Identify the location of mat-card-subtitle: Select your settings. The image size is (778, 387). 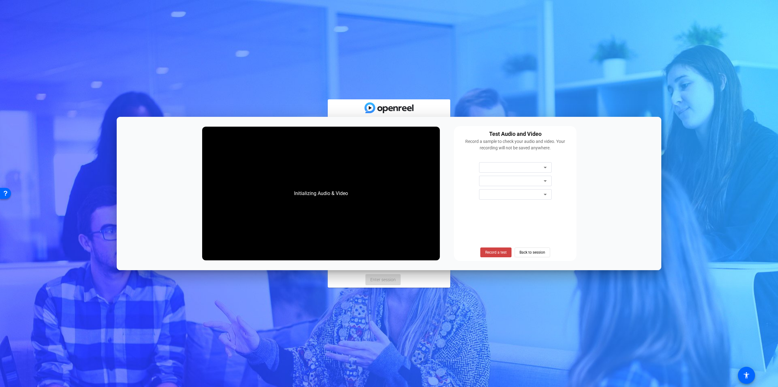
(389, 119).